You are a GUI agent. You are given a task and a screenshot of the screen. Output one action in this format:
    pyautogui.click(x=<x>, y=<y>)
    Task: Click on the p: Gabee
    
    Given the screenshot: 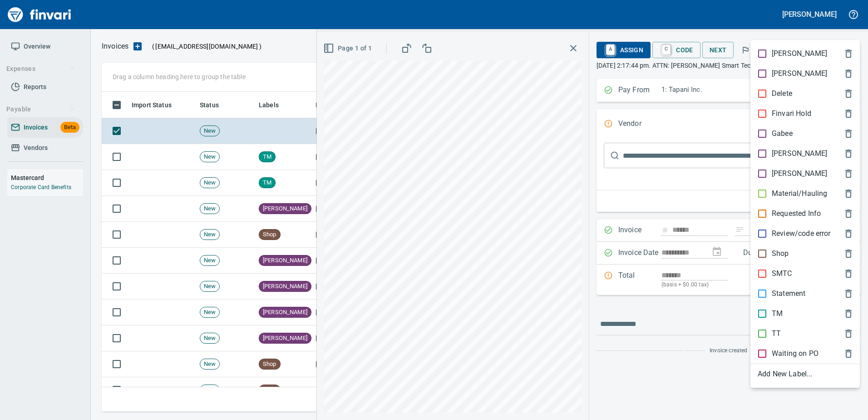 What is the action you would take?
    pyautogui.click(x=782, y=133)
    